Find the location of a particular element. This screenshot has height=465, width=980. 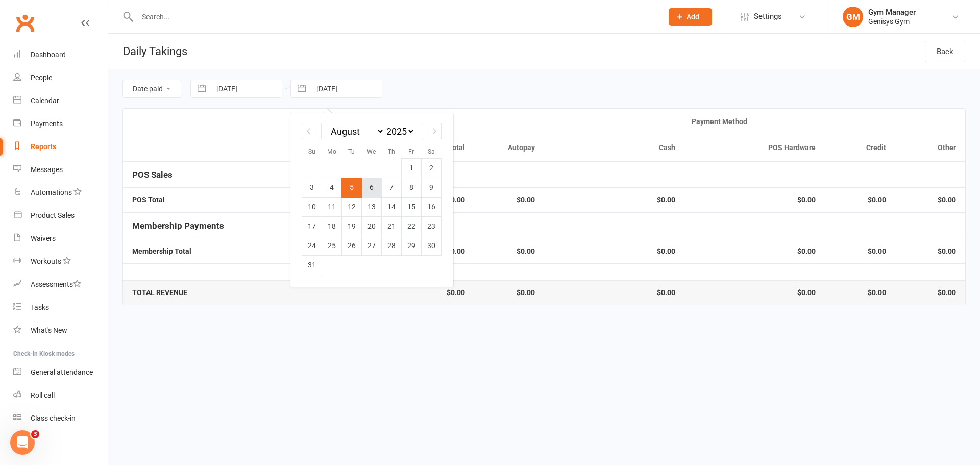

input: To is located at coordinates (346, 89).